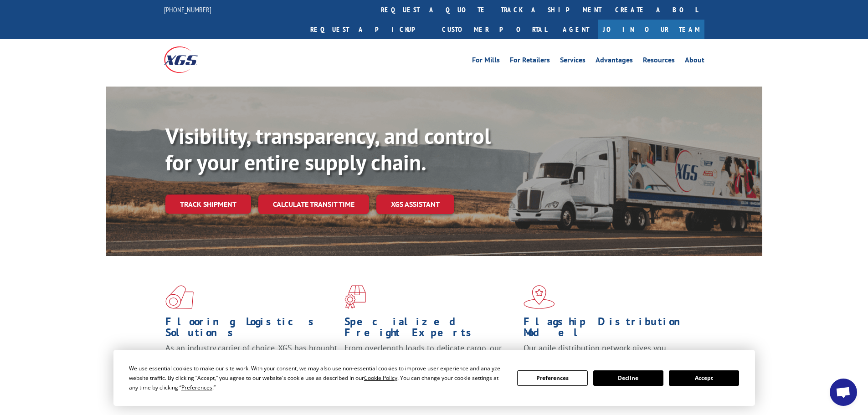  I want to click on a: Services, so click(573, 61).